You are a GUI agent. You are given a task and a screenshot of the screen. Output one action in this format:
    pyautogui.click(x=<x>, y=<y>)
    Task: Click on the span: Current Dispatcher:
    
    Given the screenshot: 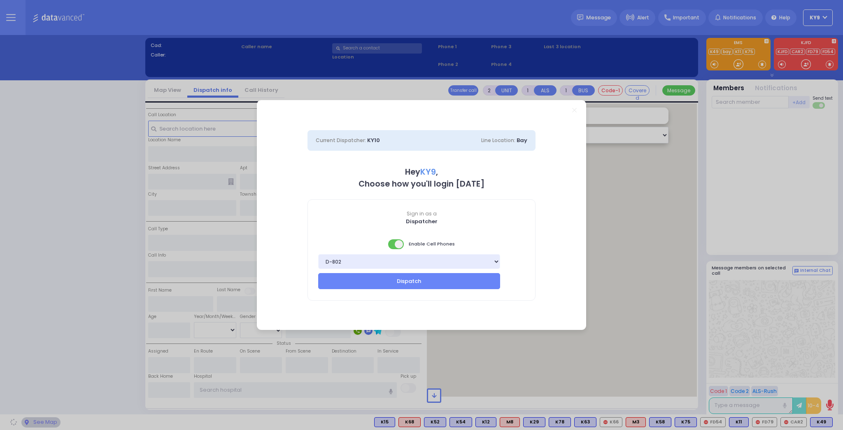 What is the action you would take?
    pyautogui.click(x=341, y=140)
    